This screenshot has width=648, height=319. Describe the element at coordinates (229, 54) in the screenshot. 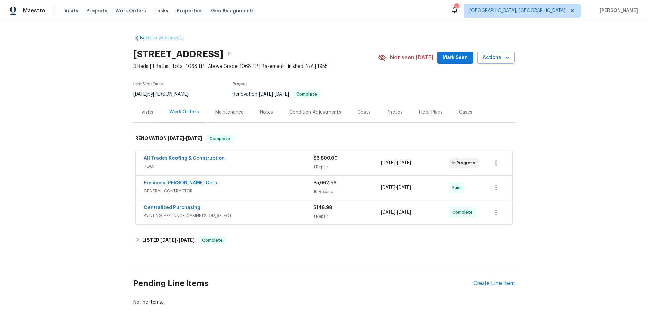

I see `button: Copy Address` at that location.